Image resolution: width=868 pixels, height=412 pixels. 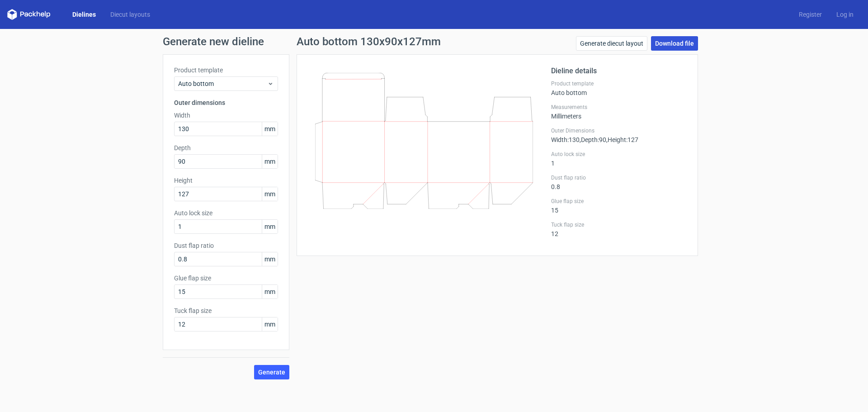 What do you see at coordinates (619, 229) in the screenshot?
I see `div: 12` at bounding box center [619, 229].